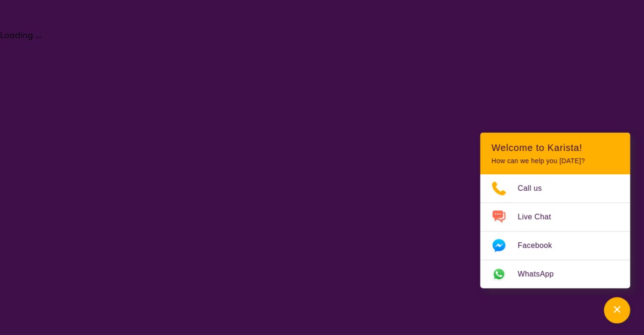  I want to click on a: Web link opens in a new tab., so click(555, 274).